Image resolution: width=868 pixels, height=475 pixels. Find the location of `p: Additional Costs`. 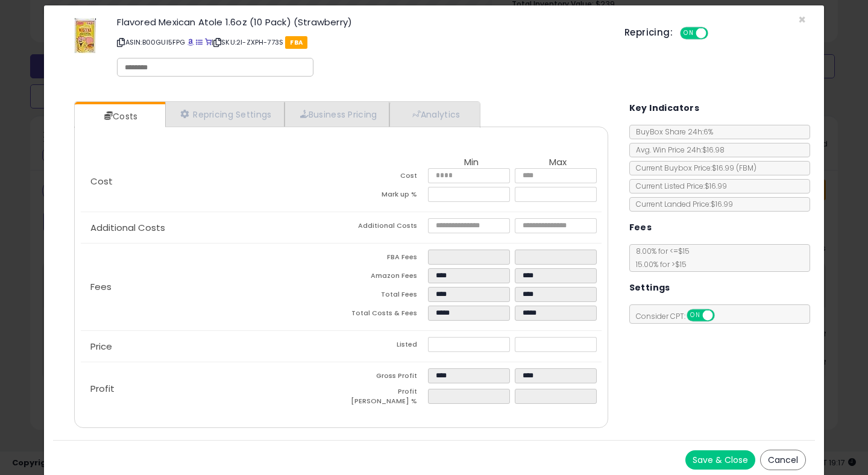

p: Additional Costs is located at coordinates (211, 227).